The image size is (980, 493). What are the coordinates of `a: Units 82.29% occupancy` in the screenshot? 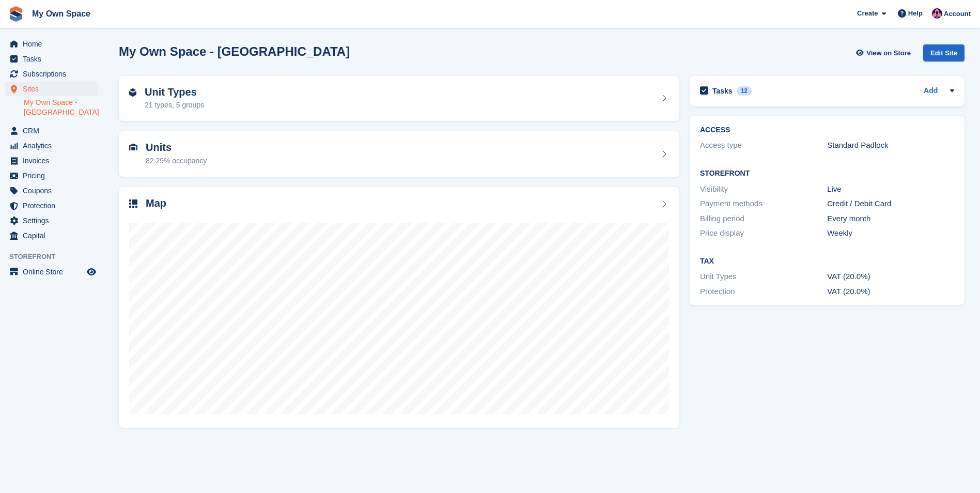 It's located at (398, 154).